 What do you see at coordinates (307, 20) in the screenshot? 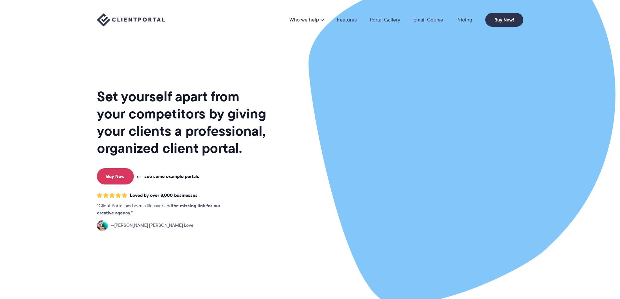
I see `a: Who we help` at bounding box center [307, 20].